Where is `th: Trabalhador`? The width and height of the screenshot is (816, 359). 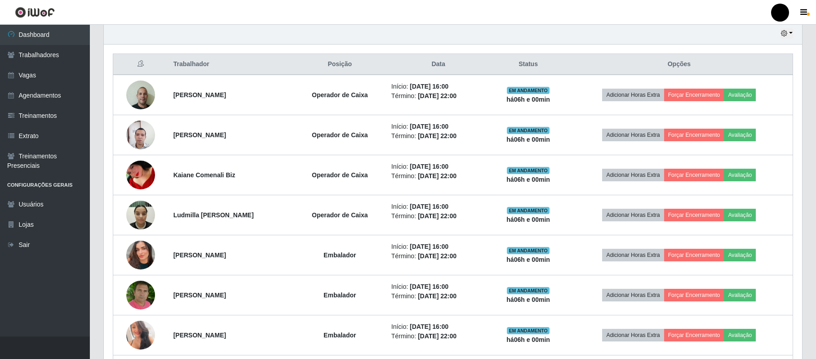
th: Trabalhador is located at coordinates (231, 64).